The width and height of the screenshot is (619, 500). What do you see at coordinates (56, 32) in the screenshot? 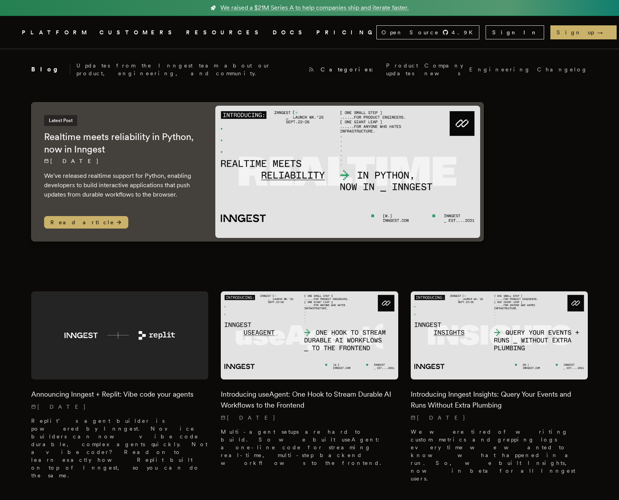
I see `button: PLATFORM` at bounding box center [56, 32].